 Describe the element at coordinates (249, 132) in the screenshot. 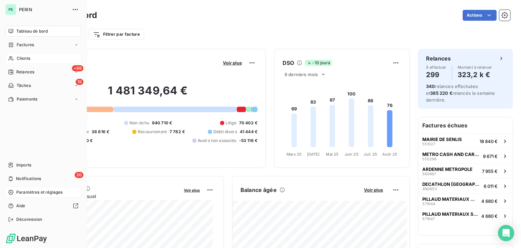

I see `span: 41 444 €` at that location.